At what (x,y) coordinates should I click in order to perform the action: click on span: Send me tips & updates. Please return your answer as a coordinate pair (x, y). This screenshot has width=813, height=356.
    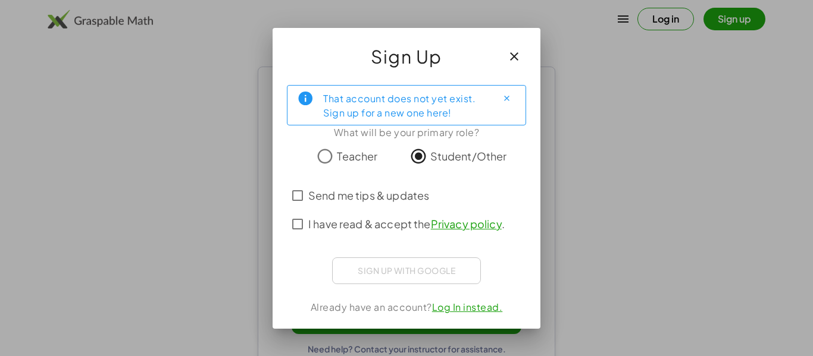
    Looking at the image, I should click on (368, 195).